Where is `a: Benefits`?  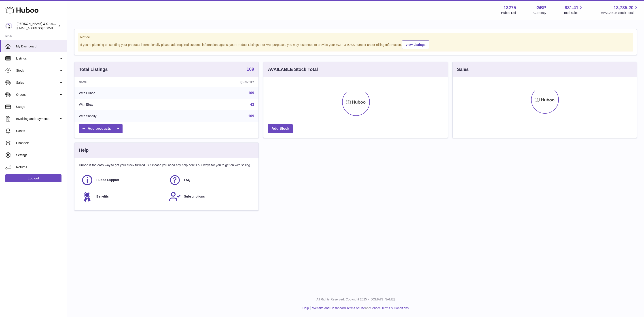
a: Benefits is located at coordinates (123, 197).